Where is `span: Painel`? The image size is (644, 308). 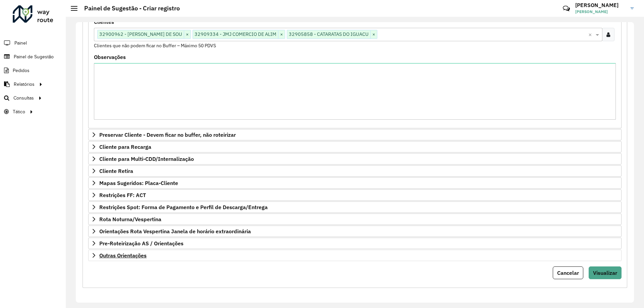 span: Painel is located at coordinates (20, 43).